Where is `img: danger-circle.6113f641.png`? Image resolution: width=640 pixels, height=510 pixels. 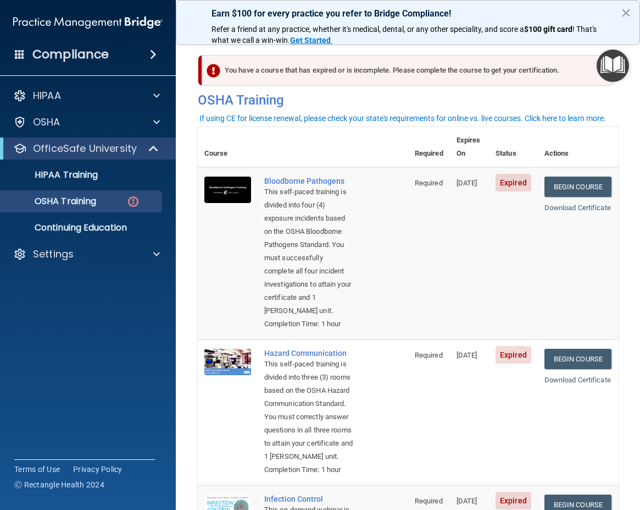 img: danger-circle.6113f641.png is located at coordinates (133, 201).